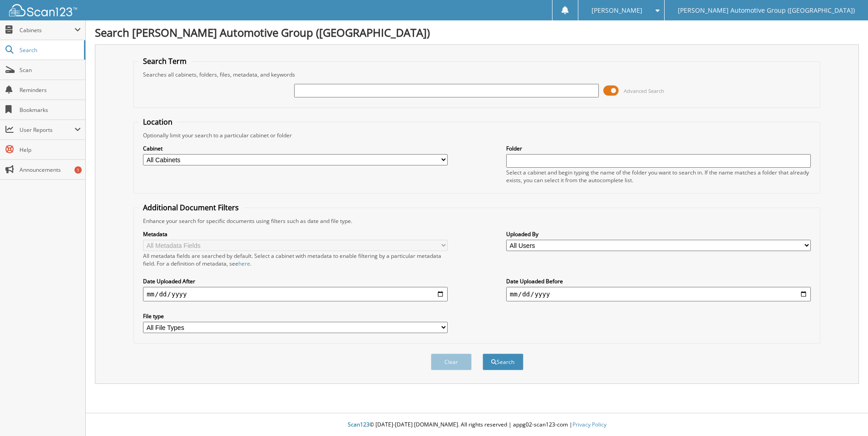  I want to click on input: end, so click(658, 295).